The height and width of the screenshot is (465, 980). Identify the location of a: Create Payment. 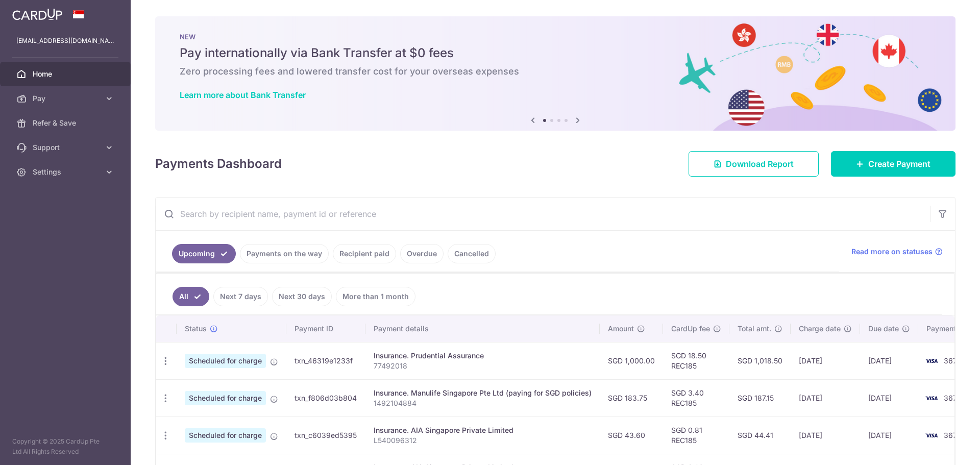
(893, 164).